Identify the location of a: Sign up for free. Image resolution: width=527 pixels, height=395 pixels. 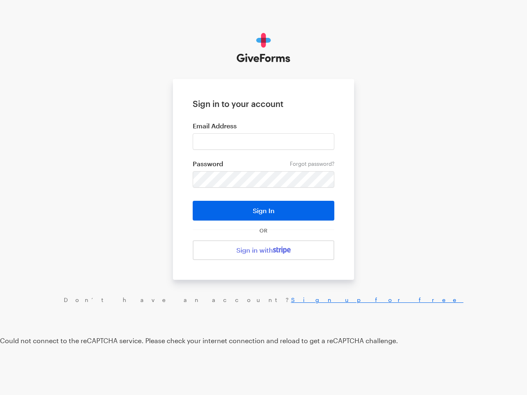
(377, 300).